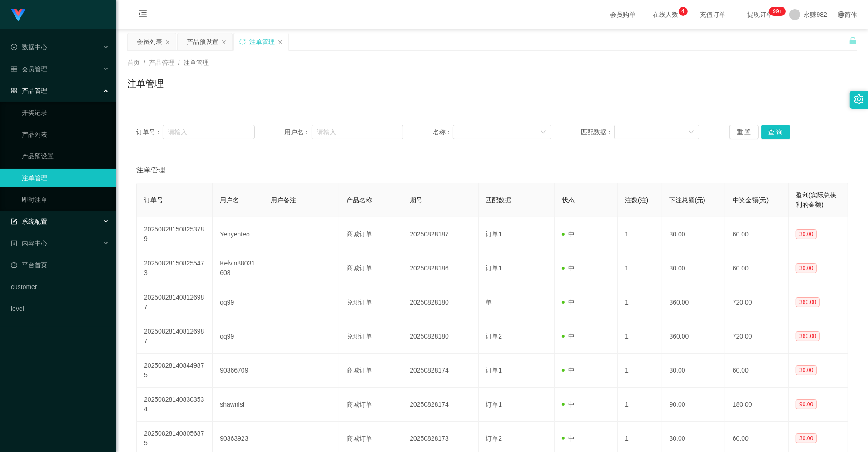  What do you see at coordinates (440, 268) in the screenshot?
I see `td: 20250828186` at bounding box center [440, 268].